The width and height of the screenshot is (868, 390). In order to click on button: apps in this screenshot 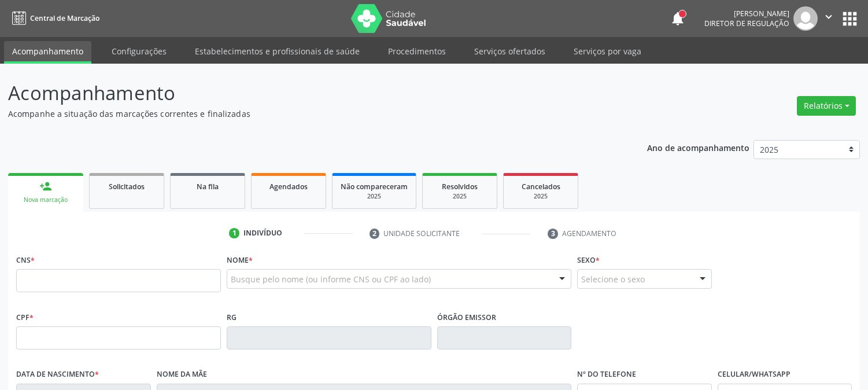, I will do `click(849, 18)`.